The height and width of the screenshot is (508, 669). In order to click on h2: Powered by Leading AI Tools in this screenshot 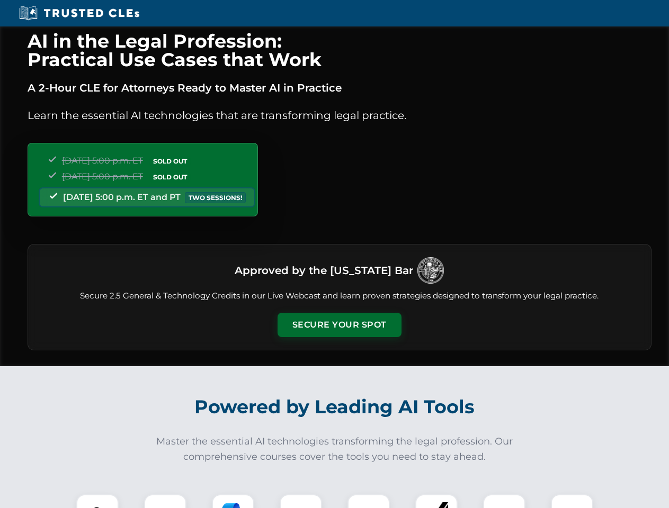, I will do `click(335, 407)`.